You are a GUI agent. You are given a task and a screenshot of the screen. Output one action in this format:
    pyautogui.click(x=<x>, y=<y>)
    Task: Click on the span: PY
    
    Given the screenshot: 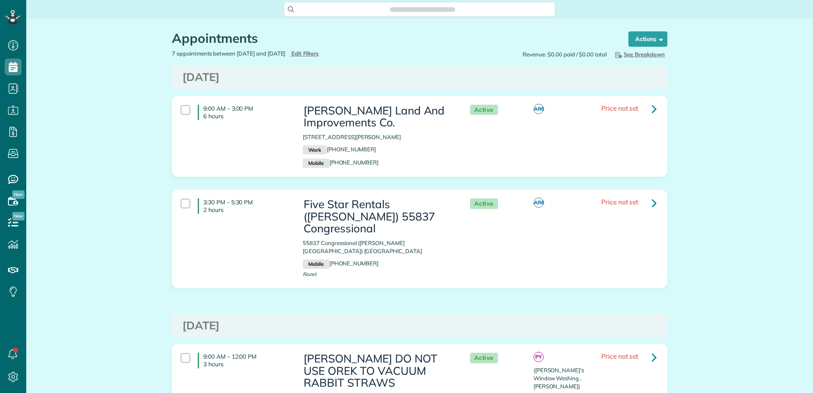 What is the action you would take?
    pyautogui.click(x=539, y=357)
    